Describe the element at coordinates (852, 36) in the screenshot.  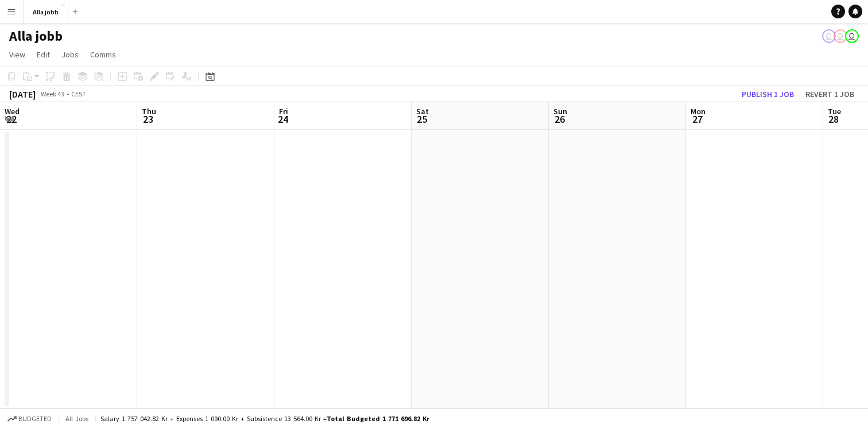
I see `app-user-avatar: Emil Hasselberg` at that location.